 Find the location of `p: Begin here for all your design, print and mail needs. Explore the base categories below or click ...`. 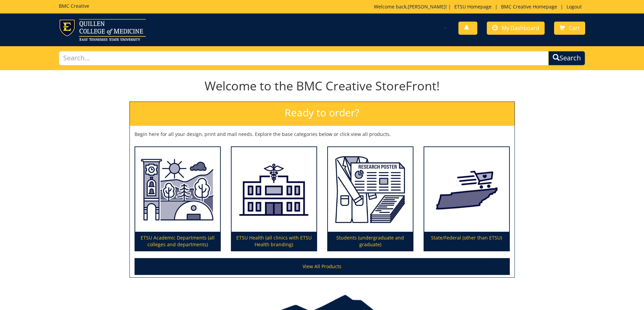

p: Begin here for all your design, print and mail needs. Explore the base categories below or click ... is located at coordinates (322, 134).